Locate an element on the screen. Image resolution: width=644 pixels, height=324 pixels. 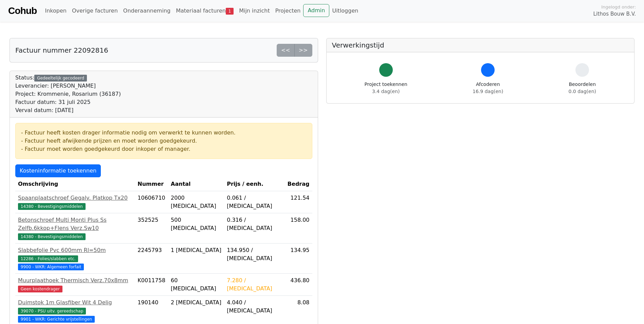
div: Gedeeltelijk gecodeerd is located at coordinates (60, 78).